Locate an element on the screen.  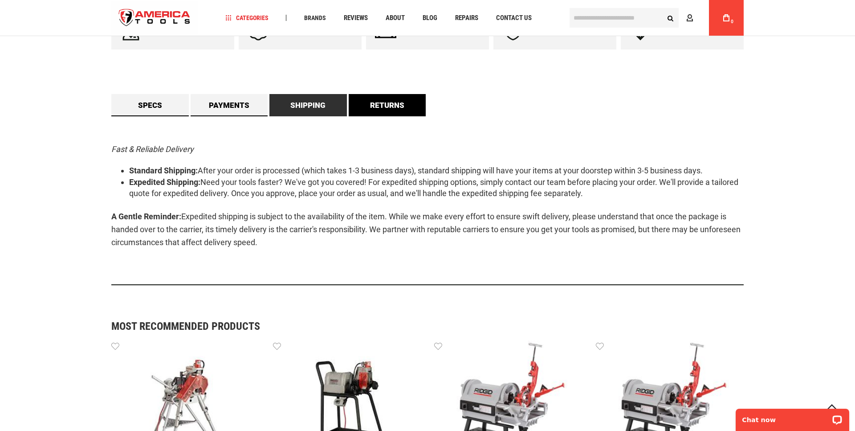
span: Repairs is located at coordinates (467, 18).